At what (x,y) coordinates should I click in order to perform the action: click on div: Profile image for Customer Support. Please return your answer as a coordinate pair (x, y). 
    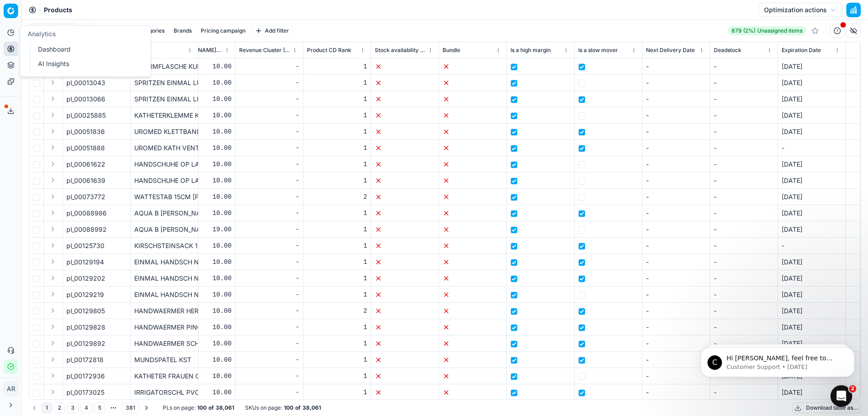
    Looking at the image, I should click on (28, 34).